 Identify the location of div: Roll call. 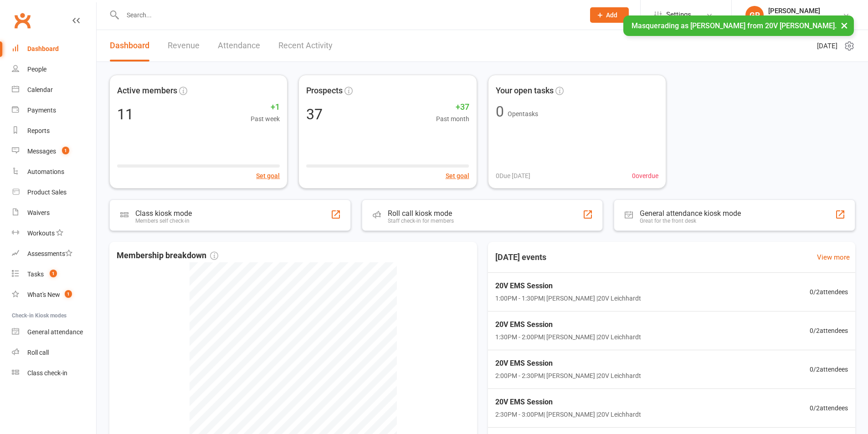
(38, 352).